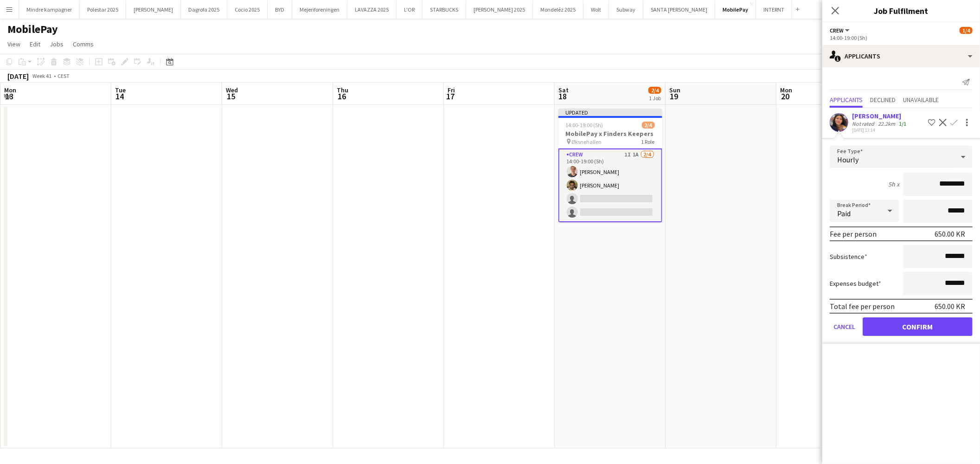  I want to click on span: Declined, so click(882, 99).